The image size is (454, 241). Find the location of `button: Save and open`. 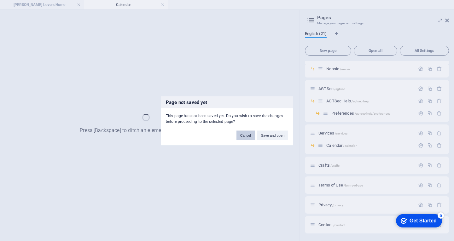

button: Save and open is located at coordinates (273, 135).